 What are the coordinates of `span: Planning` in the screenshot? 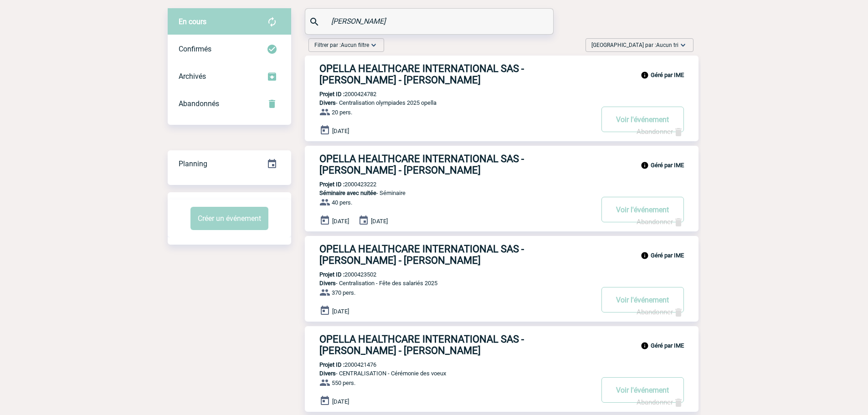 It's located at (192, 164).